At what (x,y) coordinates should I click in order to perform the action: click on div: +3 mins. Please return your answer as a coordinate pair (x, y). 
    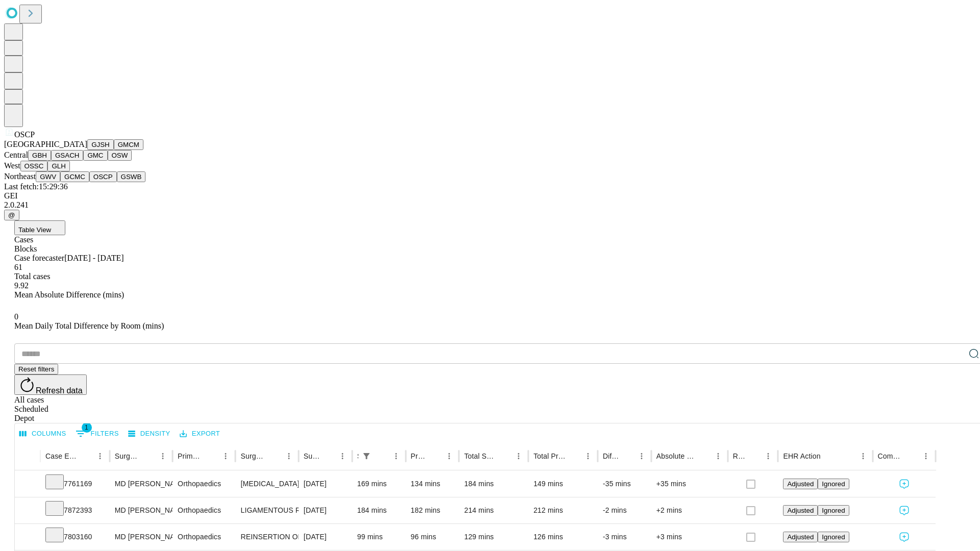
    Looking at the image, I should click on (690, 537).